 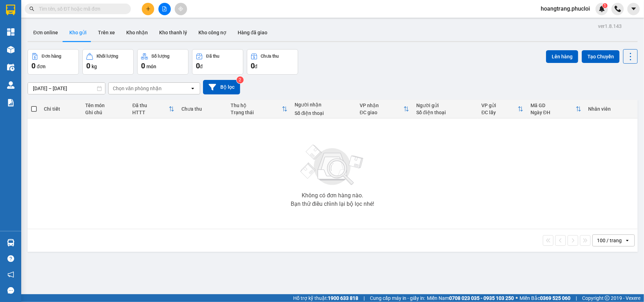 What do you see at coordinates (240, 80) in the screenshot?
I see `sup: 2` at bounding box center [240, 80].